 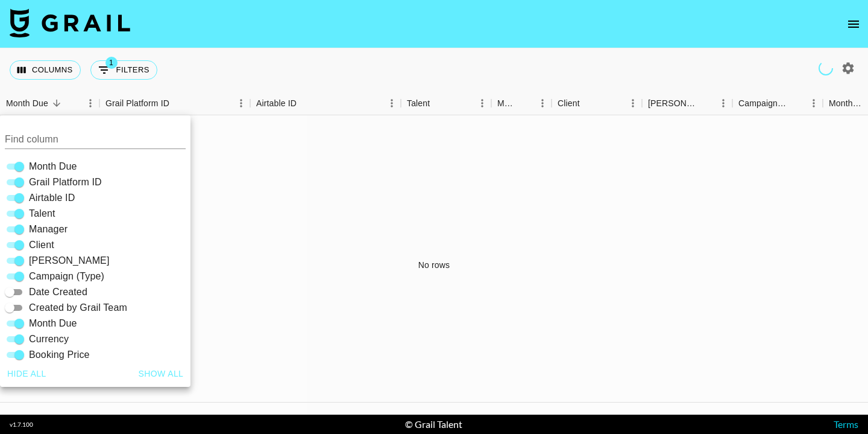 What do you see at coordinates (48, 340) in the screenshot?
I see `span: Currency` at bounding box center [48, 340].